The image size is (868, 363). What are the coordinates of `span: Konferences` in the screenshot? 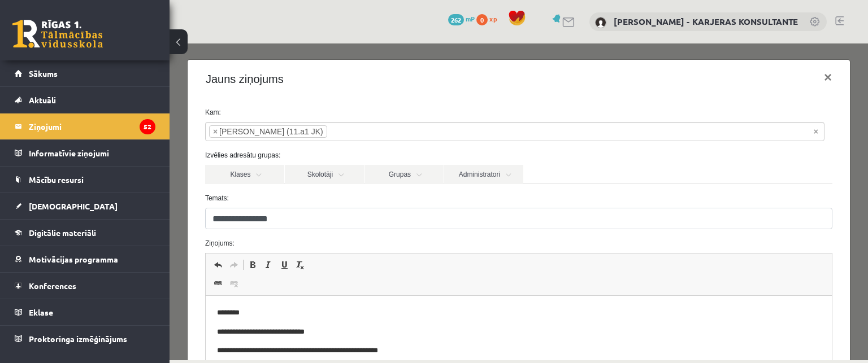 It's located at (53, 286).